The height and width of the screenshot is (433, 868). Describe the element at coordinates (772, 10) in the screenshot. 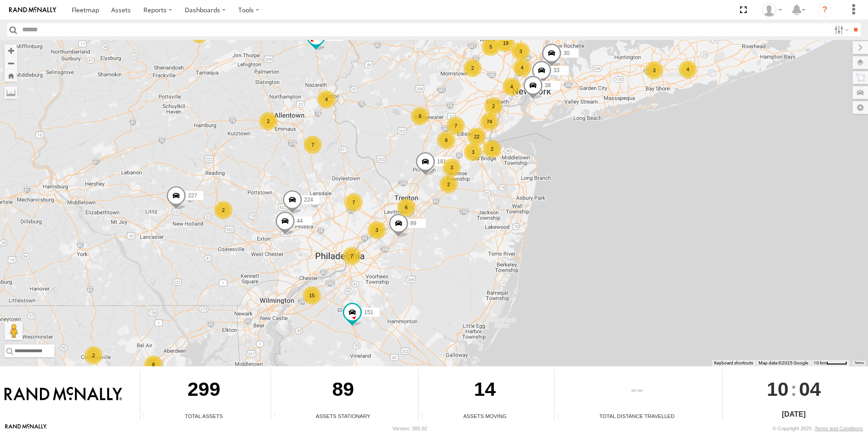

I see `div: Matt Square` at that location.